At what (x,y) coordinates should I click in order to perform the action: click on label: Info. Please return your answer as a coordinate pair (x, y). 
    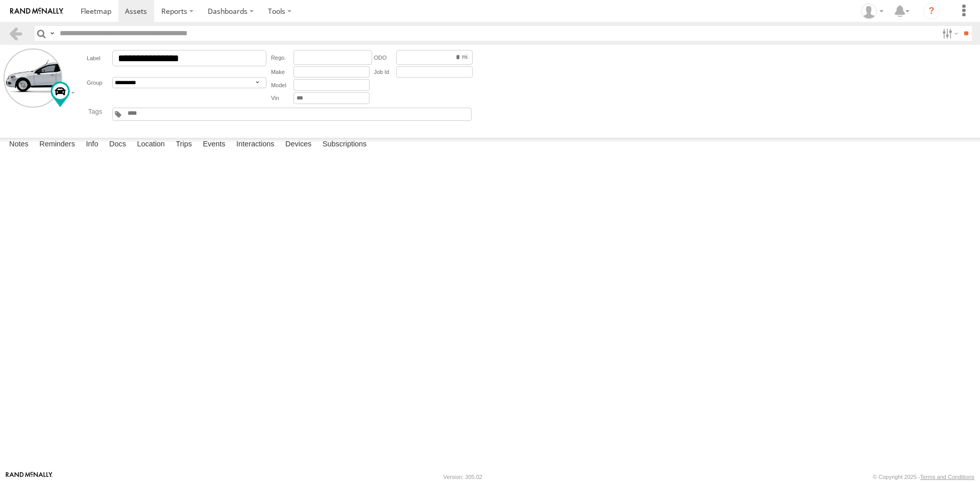
    Looking at the image, I should click on (92, 145).